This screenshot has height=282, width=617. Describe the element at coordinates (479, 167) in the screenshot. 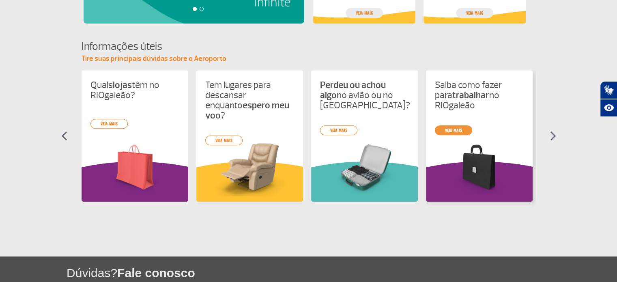

I see `img: card%20informa%C3%A7%C3%B5es%202.png` at that location.